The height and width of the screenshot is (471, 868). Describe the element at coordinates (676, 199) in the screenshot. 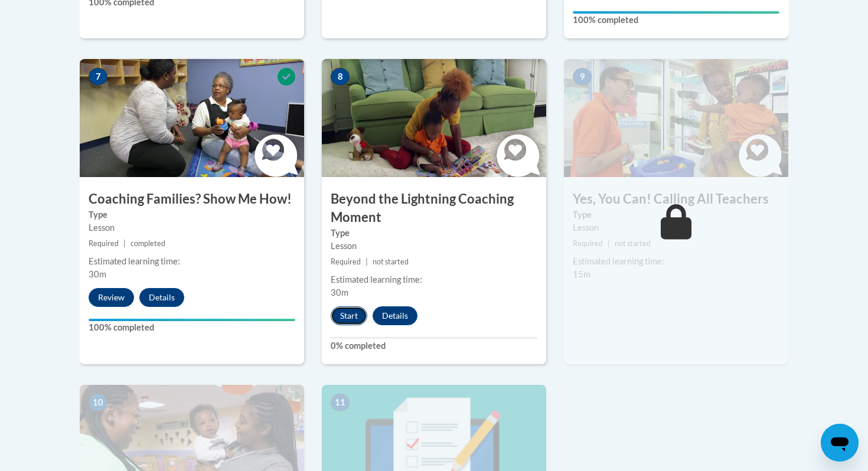

I see `h3: Yes, You Can! Calling All Teachers` at that location.